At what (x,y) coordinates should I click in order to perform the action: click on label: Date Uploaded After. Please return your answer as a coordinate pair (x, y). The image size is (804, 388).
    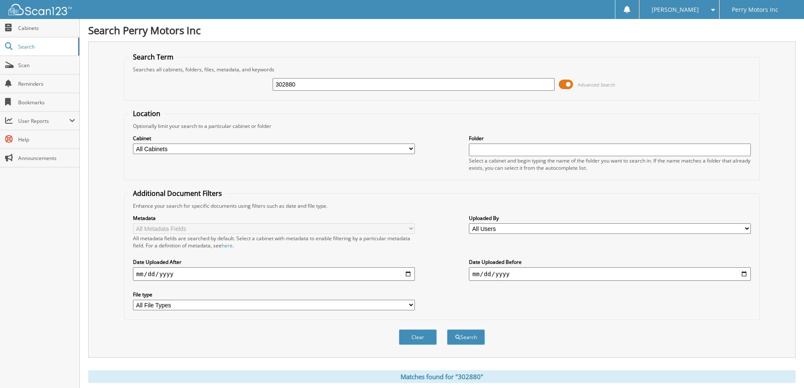
    Looking at the image, I should click on (274, 262).